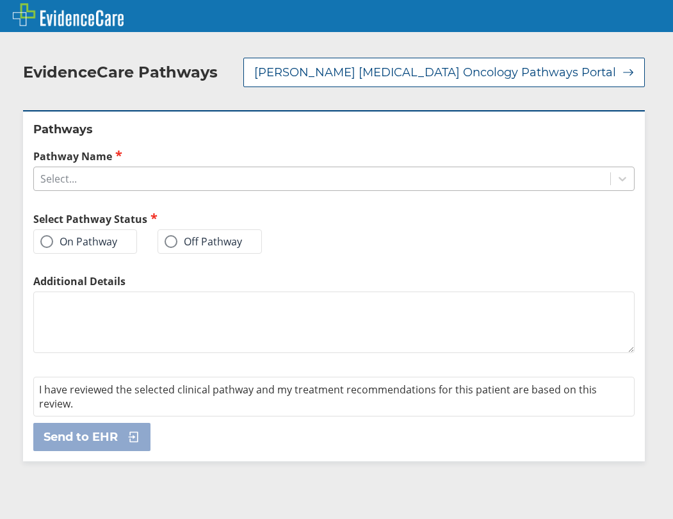 Image resolution: width=673 pixels, height=519 pixels. Describe the element at coordinates (334, 129) in the screenshot. I see `h2: Pathways` at that location.